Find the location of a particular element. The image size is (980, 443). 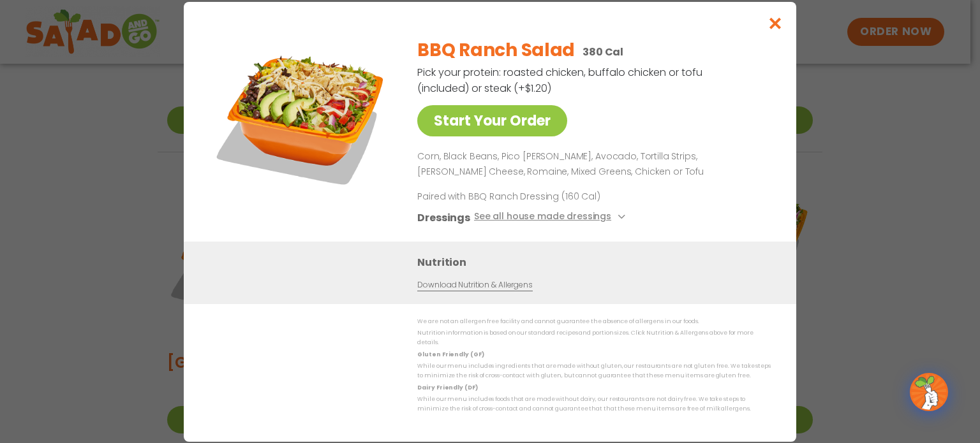

strong: Dairy Friendly (DF) is located at coordinates (447, 388).